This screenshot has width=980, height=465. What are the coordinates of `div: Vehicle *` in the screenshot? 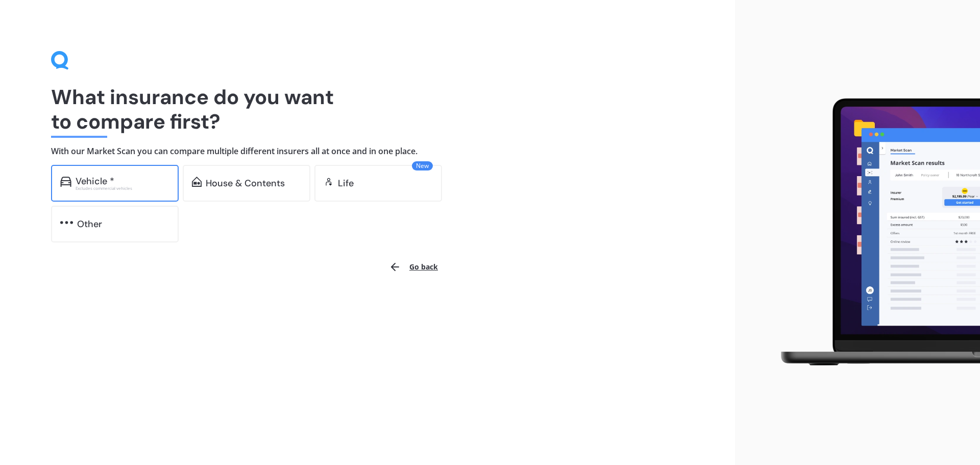 It's located at (95, 181).